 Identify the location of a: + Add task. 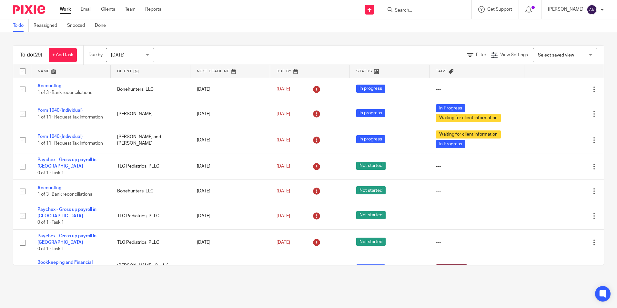
(63, 55).